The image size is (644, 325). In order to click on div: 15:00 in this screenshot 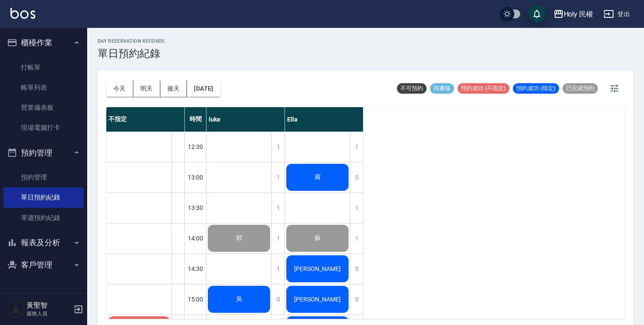, I will do `click(196, 299)`.